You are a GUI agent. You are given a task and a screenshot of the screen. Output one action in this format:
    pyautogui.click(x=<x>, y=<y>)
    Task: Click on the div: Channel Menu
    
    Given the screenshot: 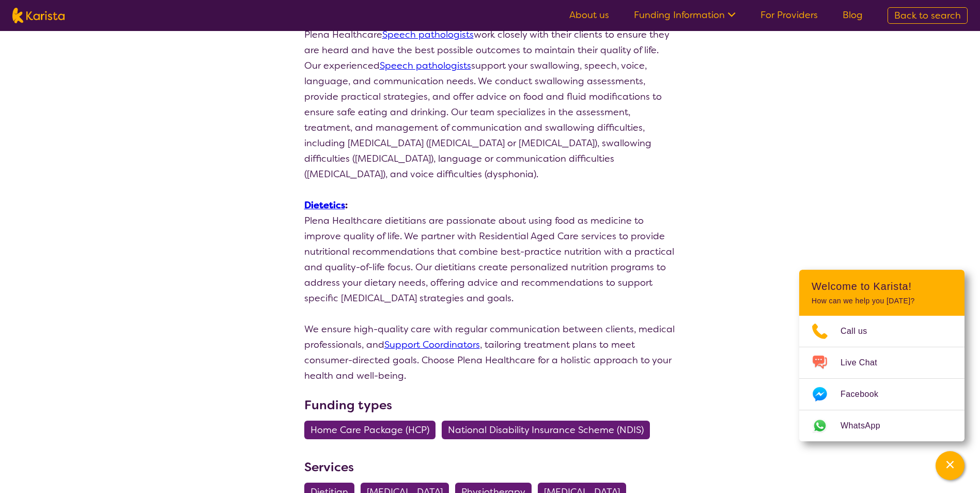 What is the action you would take?
    pyautogui.click(x=882, y=356)
    